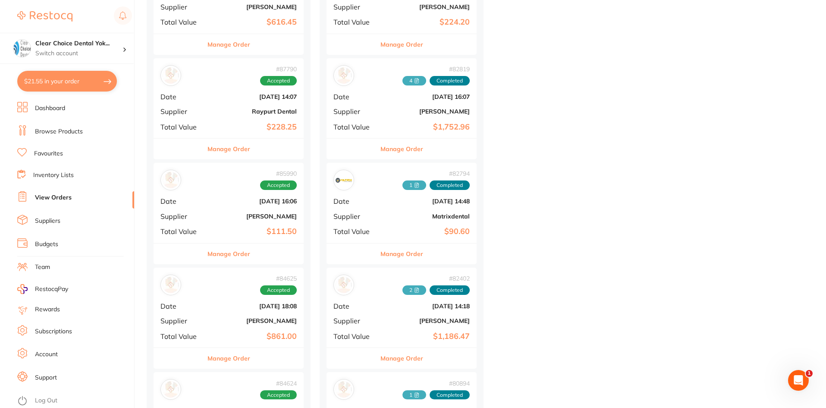 The width and height of the screenshot is (826, 408). I want to click on span: 1, so click(809, 373).